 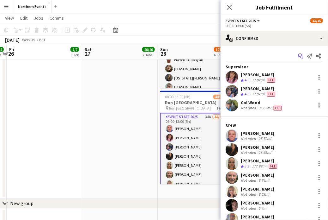 I want to click on a: Edit, so click(x=24, y=18).